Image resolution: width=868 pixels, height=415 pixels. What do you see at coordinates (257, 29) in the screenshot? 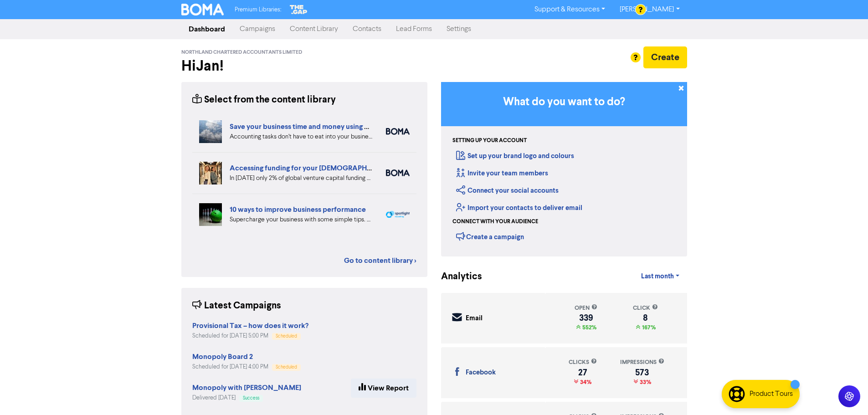
I see `a: Campaigns` at bounding box center [257, 29].